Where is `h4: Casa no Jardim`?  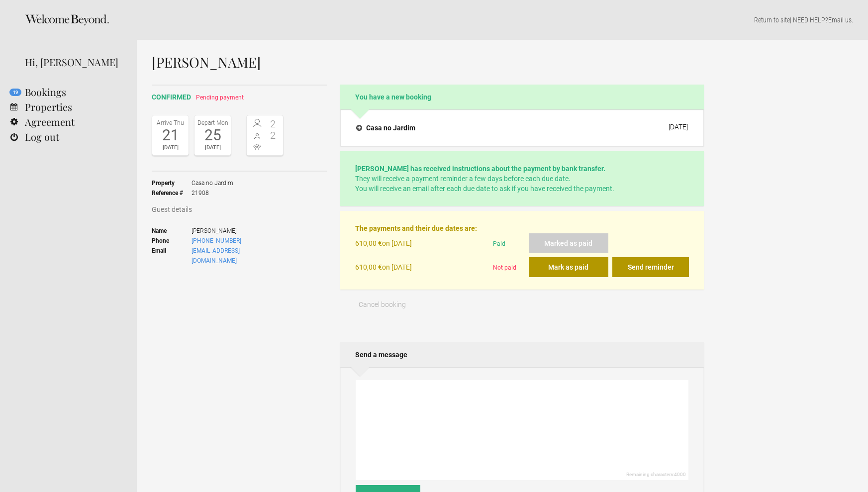 h4: Casa no Jardim is located at coordinates (386, 128).